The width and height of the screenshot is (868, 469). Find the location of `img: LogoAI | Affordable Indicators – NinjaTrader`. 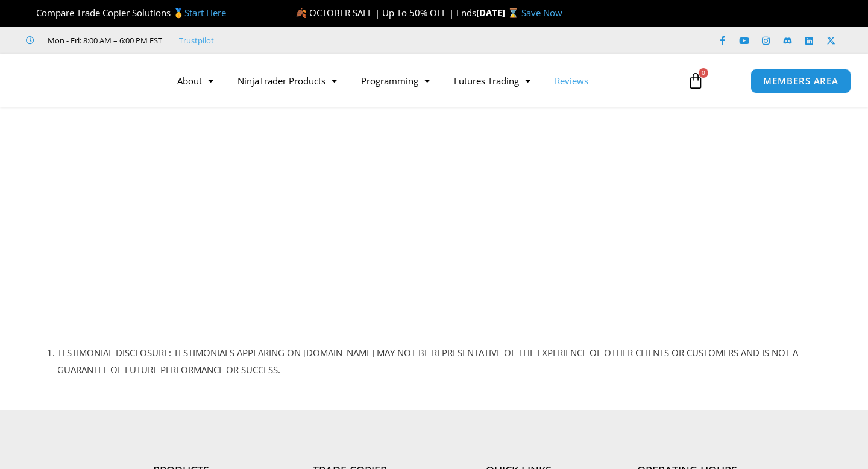

img: LogoAI | Affordable Indicators – NinjaTrader is located at coordinates (86, 81).